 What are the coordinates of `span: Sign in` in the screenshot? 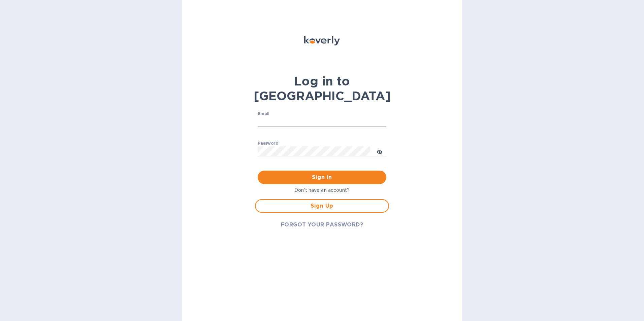 It's located at (322, 177).